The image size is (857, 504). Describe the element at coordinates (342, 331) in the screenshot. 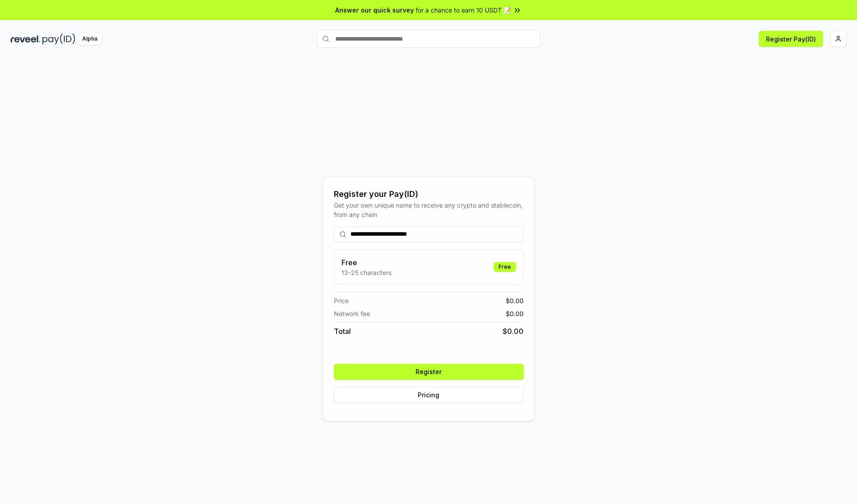

I see `span: Total` at that location.